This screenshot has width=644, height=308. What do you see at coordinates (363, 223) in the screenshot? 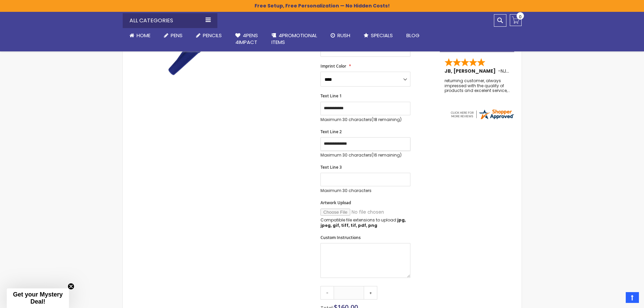
I see `strong: jpg, jpeg, gif, tiff, tif, pdf, png` at bounding box center [363, 223].